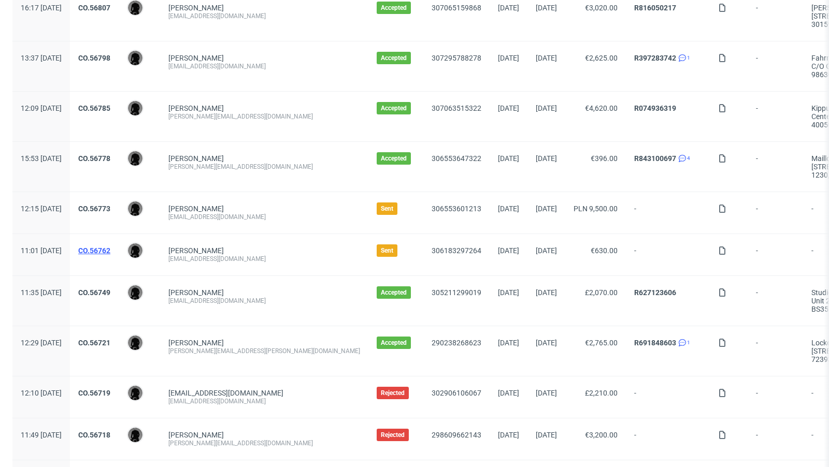 The image size is (829, 467). What do you see at coordinates (601, 293) in the screenshot?
I see `span: £2,070.00` at bounding box center [601, 293].